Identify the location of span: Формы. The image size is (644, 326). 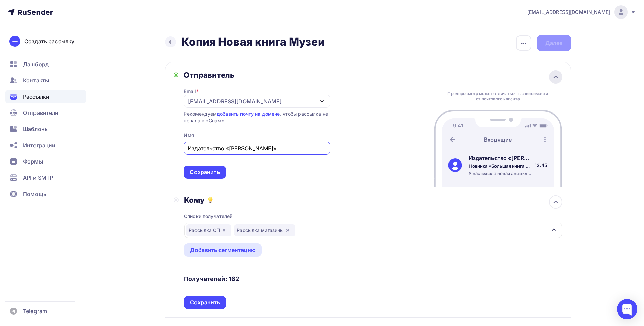
(33, 162).